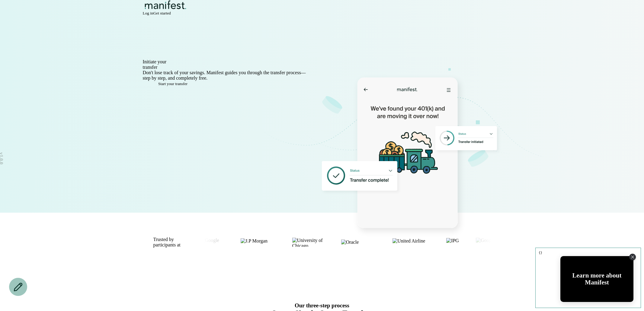 The image size is (644, 311). What do you see at coordinates (228, 75) in the screenshot?
I see `p: Don't lose track of your savings. Manifest guides you through the transfer process—step by step, ...` at bounding box center [228, 75].